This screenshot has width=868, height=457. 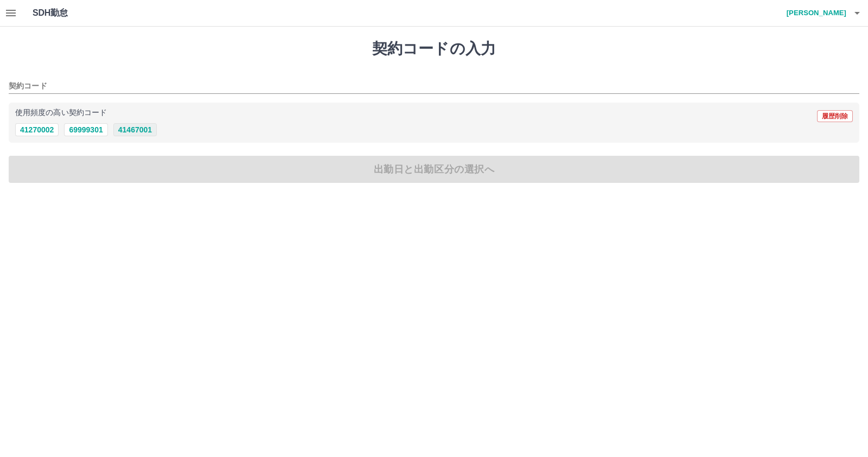 I want to click on p: 使用頻度の高い契約コード, so click(x=61, y=113).